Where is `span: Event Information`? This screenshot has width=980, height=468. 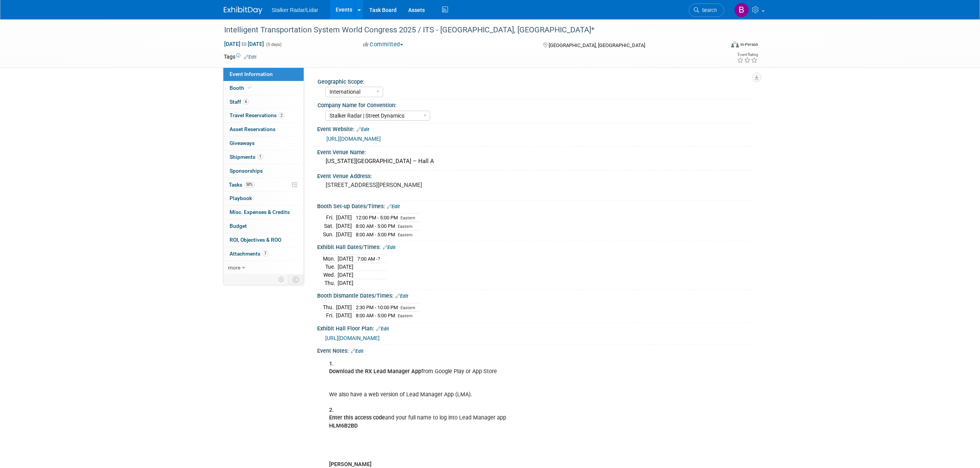 span: Event Information is located at coordinates (251, 74).